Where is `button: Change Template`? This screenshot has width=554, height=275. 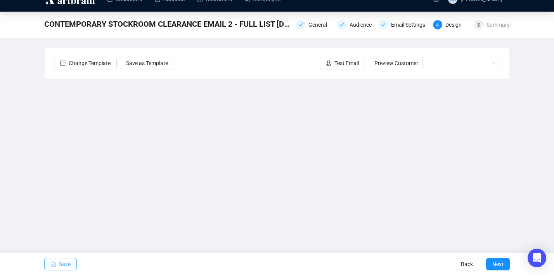
button: Change Template is located at coordinates (85, 63).